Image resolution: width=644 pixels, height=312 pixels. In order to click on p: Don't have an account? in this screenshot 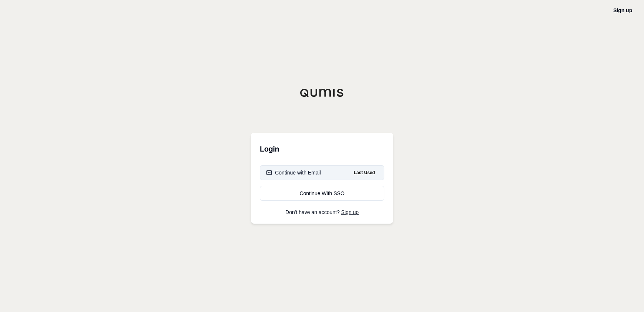, I will do `click(322, 212)`.